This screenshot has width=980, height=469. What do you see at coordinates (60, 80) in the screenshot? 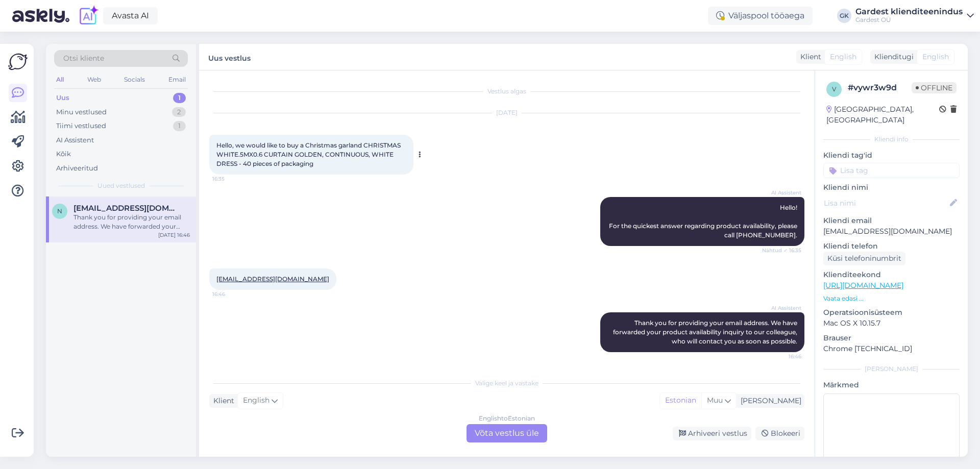
I see `div: All` at bounding box center [60, 80].